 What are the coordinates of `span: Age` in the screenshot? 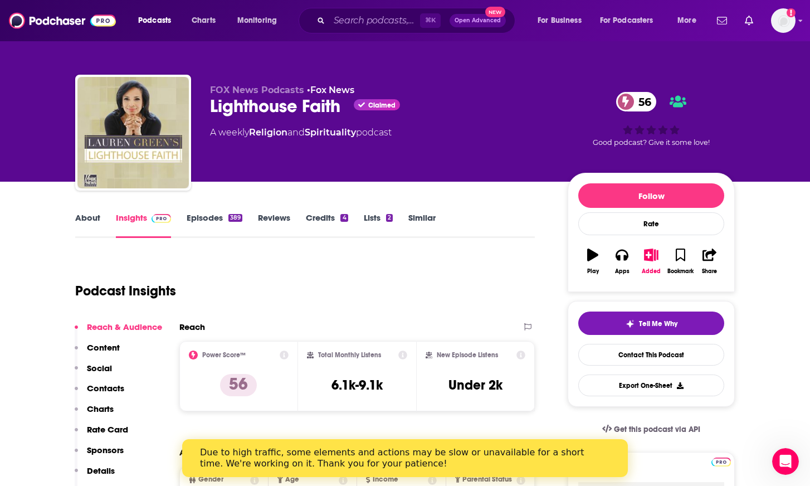 It's located at (292, 479).